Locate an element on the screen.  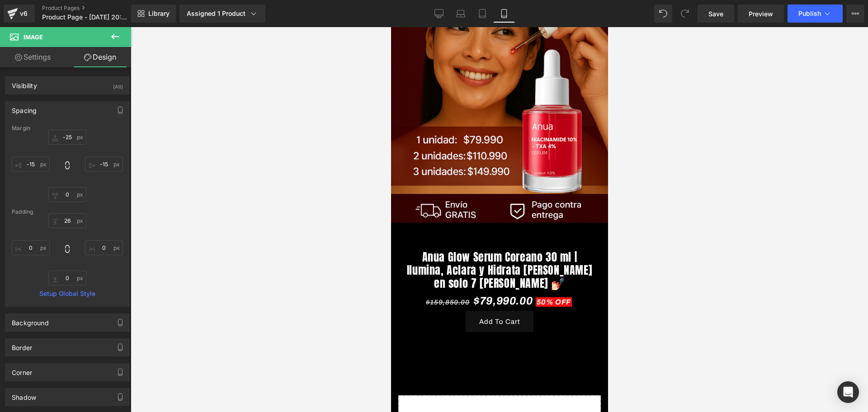
span: $79,990.00 is located at coordinates (112, 274).